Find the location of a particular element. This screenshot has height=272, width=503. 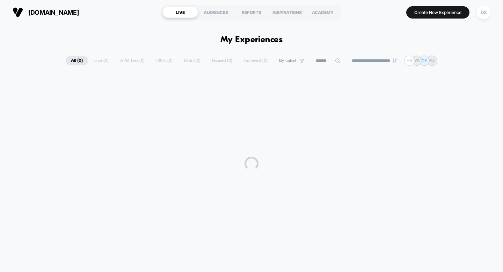

div: REPORTS is located at coordinates (251, 12).